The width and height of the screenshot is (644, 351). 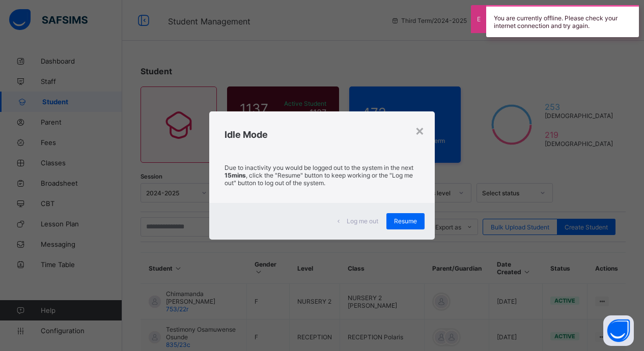 I want to click on p: Due to inactivity you would be logged out to the system in the next , click the "Resume" button t..., so click(x=322, y=175).